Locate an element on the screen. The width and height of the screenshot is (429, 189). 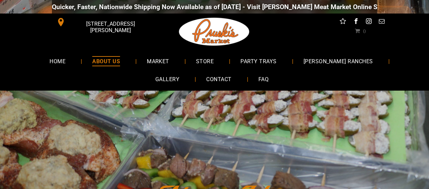
a: ABOUT US is located at coordinates (106, 61).